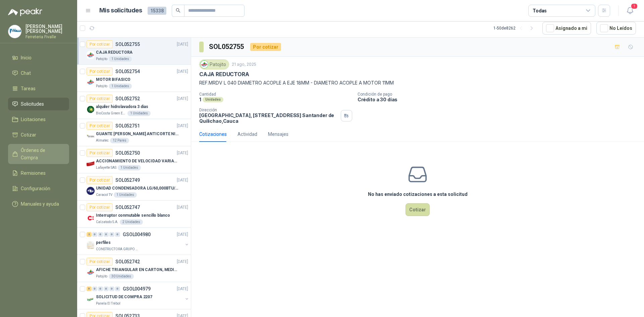  Describe the element at coordinates (26, 73) in the screenshot. I see `span: Chat` at that location.